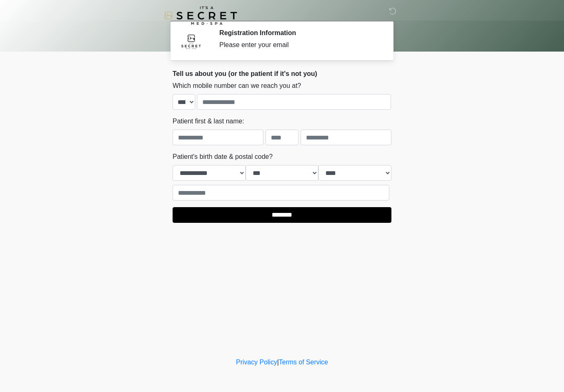 Image resolution: width=564 pixels, height=392 pixels. I want to click on a: Terms of Service, so click(303, 362).